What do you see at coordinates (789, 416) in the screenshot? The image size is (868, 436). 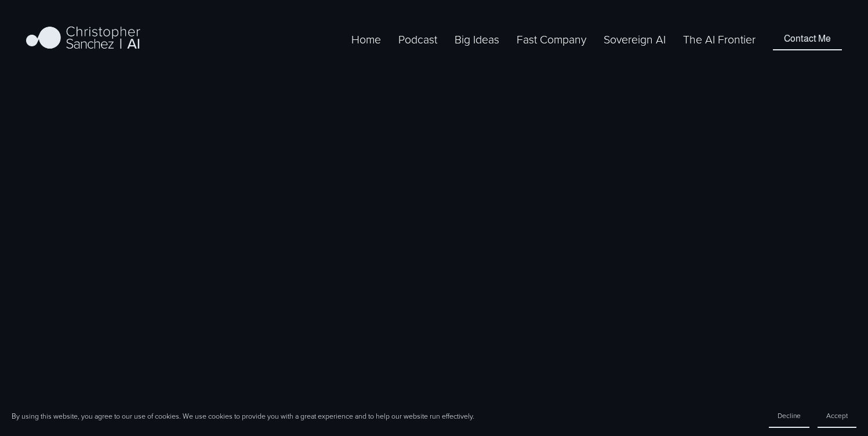 I see `span: Decline` at bounding box center [789, 416].